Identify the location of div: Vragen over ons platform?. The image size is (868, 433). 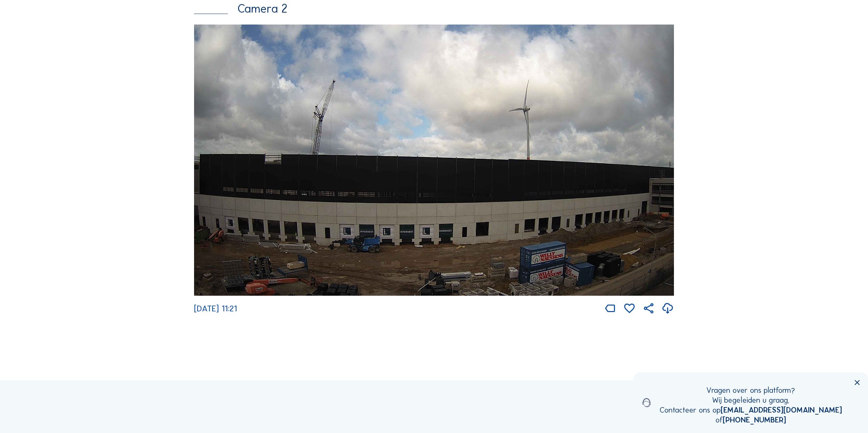
(751, 390).